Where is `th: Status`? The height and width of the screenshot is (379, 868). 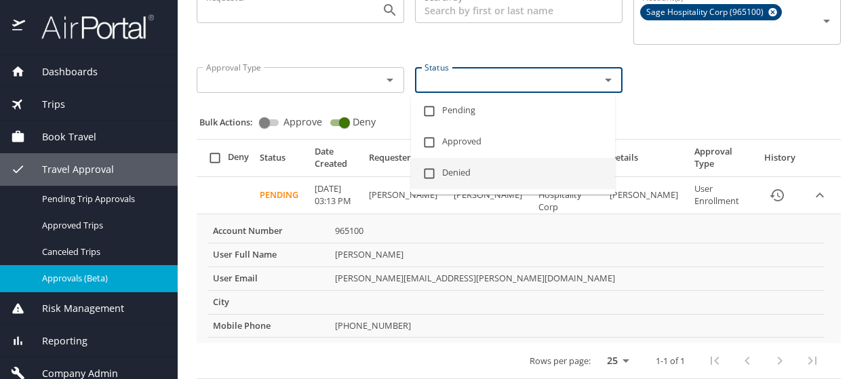 th: Status is located at coordinates (281, 161).